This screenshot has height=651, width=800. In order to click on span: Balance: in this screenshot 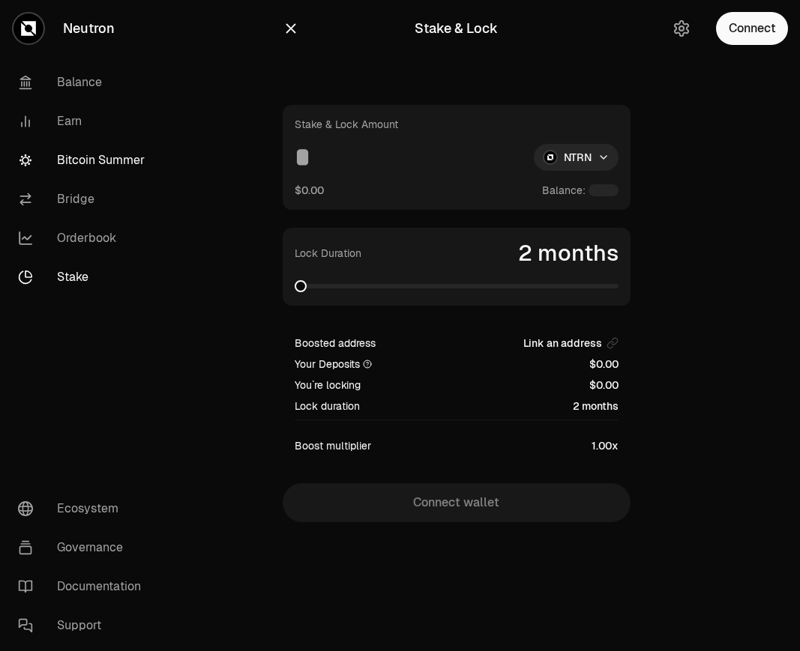, I will do `click(564, 190)`.